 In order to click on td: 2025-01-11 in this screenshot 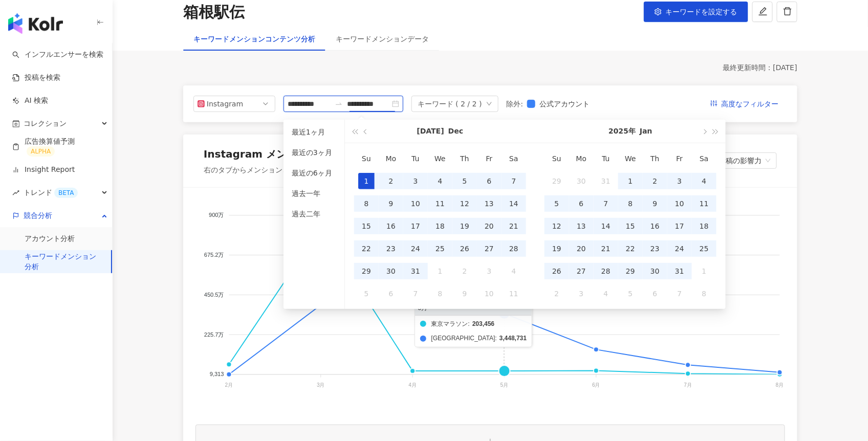, I will do `click(704, 204)`.